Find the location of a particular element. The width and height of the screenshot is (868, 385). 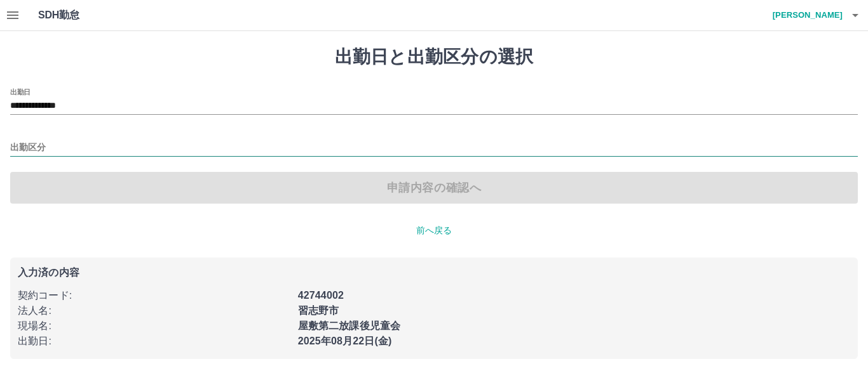

p: 入力済の内容 is located at coordinates (434, 273).